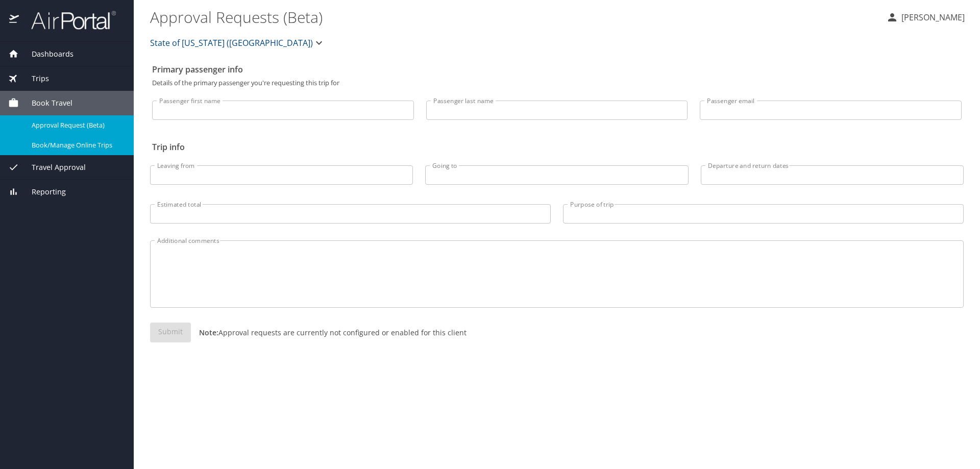 This screenshot has width=980, height=469. I want to click on img: airportal-logo.png, so click(68, 20).